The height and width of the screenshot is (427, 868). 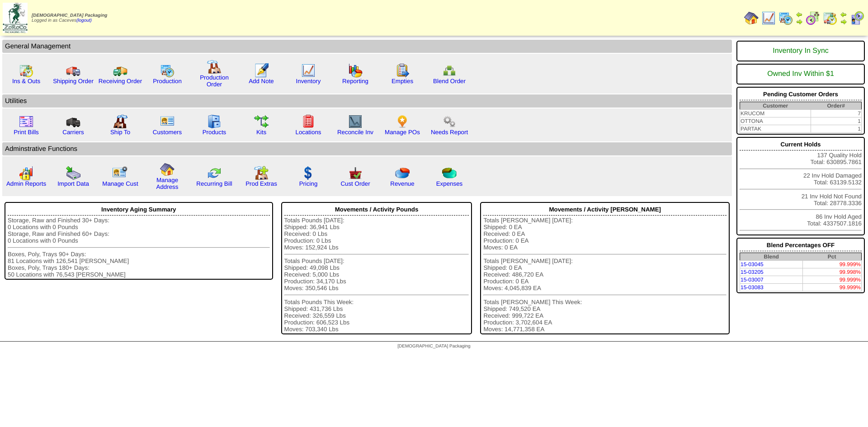 What do you see at coordinates (801, 51) in the screenshot?
I see `div: Inventory In Sync` at bounding box center [801, 51].